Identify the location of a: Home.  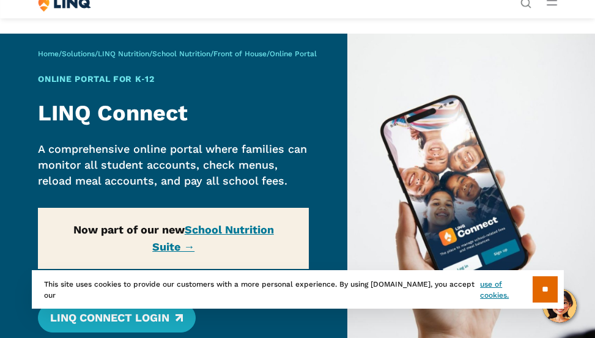
(48, 54).